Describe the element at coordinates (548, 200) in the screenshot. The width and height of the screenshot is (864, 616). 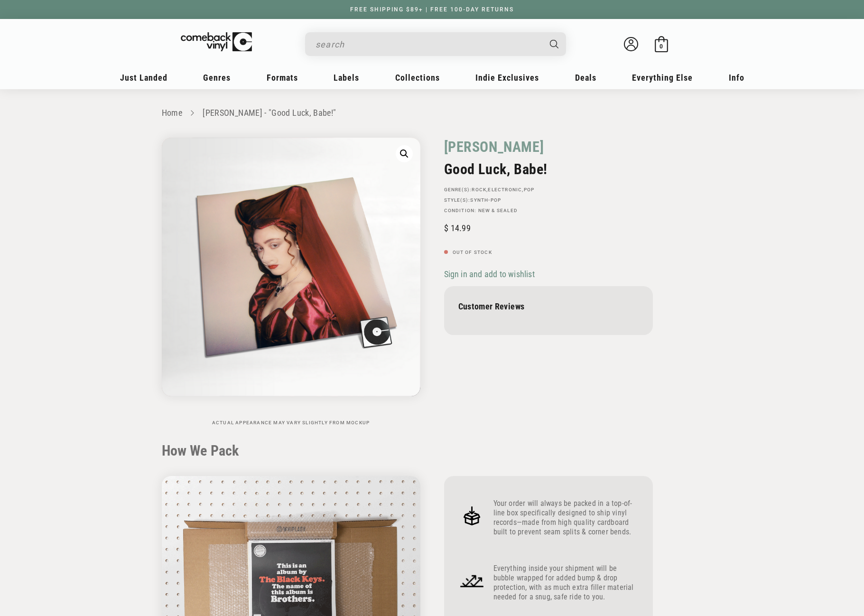
I see `p: STYLE(S):` at that location.